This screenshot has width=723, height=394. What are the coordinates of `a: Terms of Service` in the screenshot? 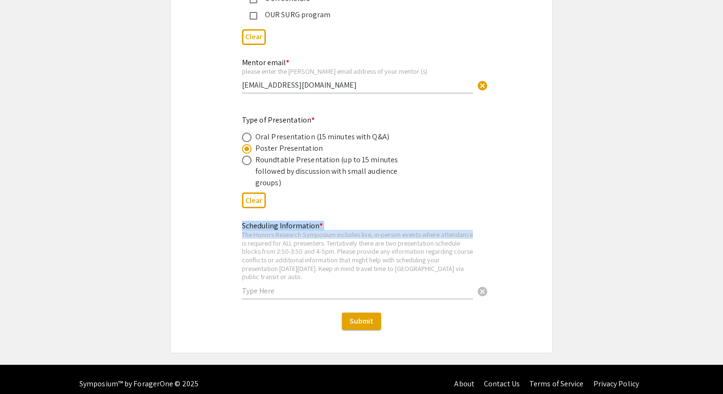 It's located at (557, 383).